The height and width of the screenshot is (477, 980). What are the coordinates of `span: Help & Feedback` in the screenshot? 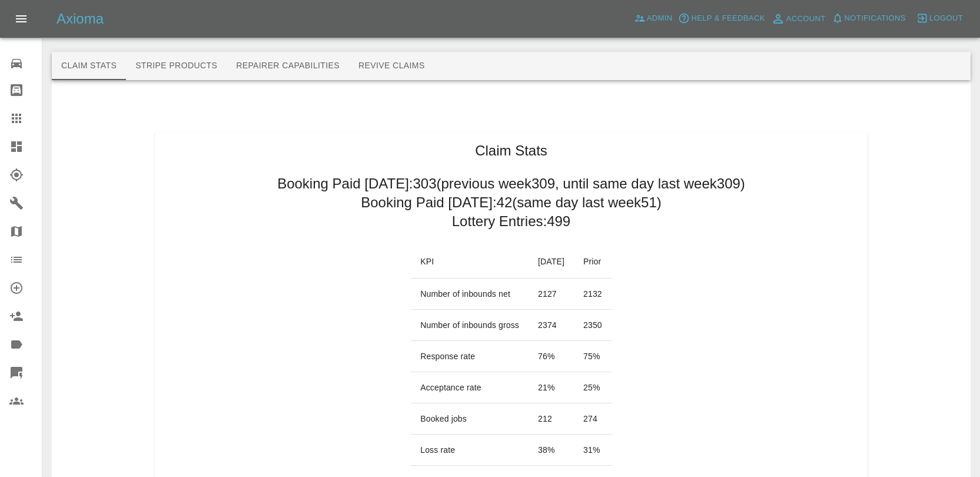 It's located at (727, 18).